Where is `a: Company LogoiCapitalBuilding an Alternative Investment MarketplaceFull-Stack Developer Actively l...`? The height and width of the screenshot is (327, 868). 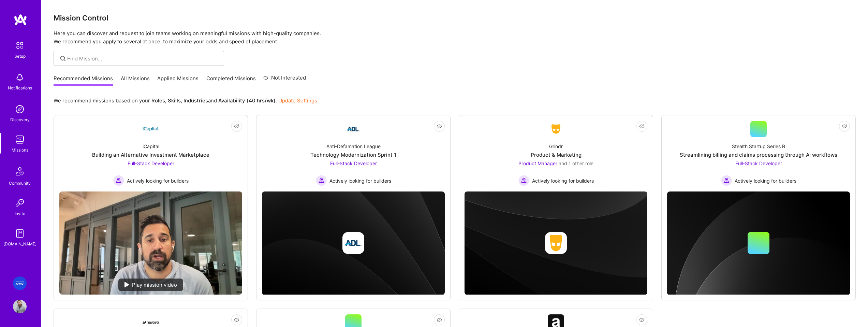 a: Company LogoiCapitalBuilding an Alternative Investment MarketplaceFull-Stack Developer Actively l... is located at coordinates (150, 153).